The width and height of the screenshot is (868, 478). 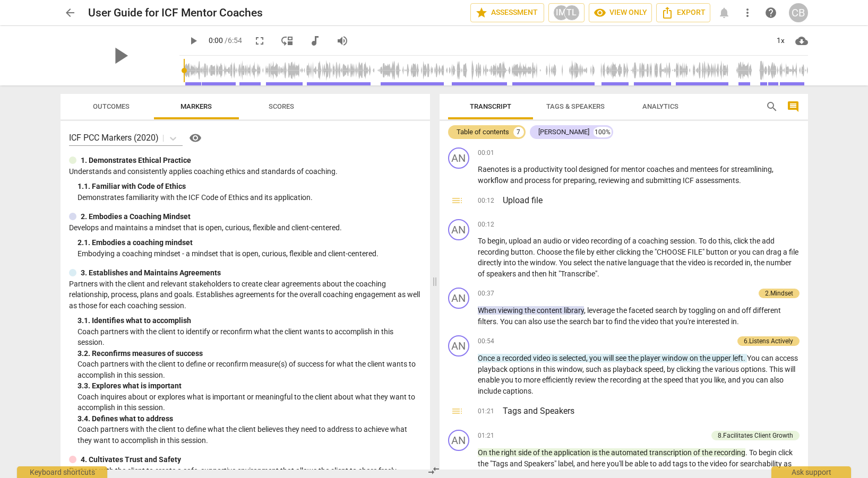 What do you see at coordinates (250, 198) in the screenshot?
I see `p: Demonstrates familiarity with the ICF Code of Ethics and its application.` at bounding box center [250, 198].